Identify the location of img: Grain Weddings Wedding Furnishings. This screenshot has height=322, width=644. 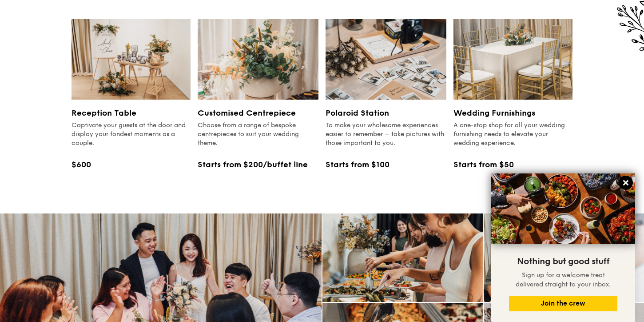
(512, 59).